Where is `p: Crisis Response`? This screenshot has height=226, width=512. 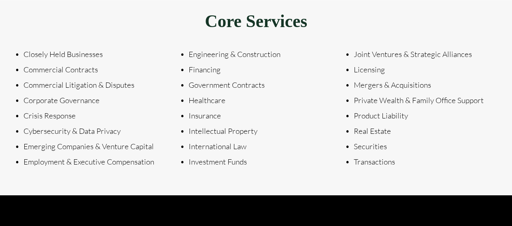
p: Crisis Response is located at coordinates (95, 116).